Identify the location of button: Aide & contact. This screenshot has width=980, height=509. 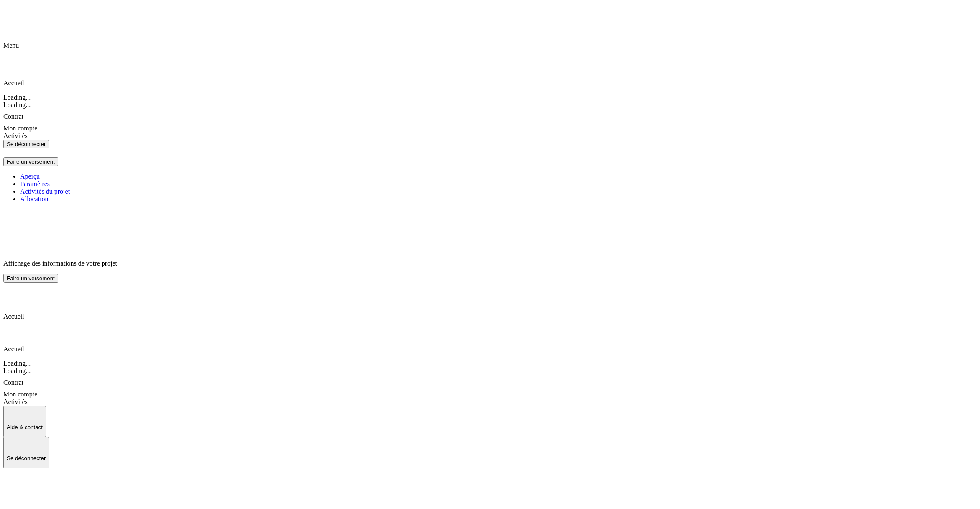
(25, 421).